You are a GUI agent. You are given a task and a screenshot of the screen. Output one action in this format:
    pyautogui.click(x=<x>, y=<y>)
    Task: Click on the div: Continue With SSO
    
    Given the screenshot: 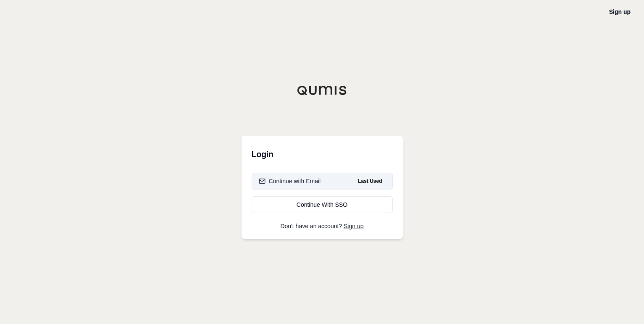 What is the action you would take?
    pyautogui.click(x=322, y=204)
    